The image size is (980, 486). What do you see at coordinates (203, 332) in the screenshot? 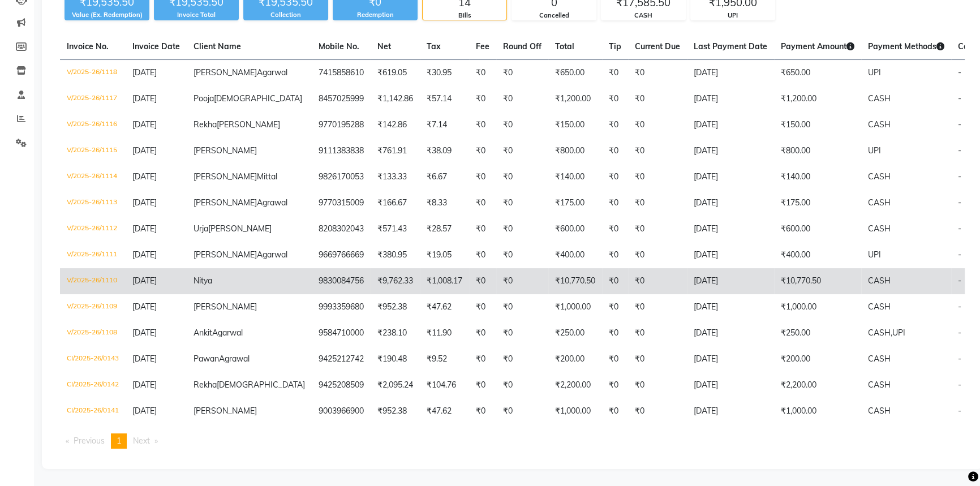
I see `span: Ankit` at bounding box center [203, 332].